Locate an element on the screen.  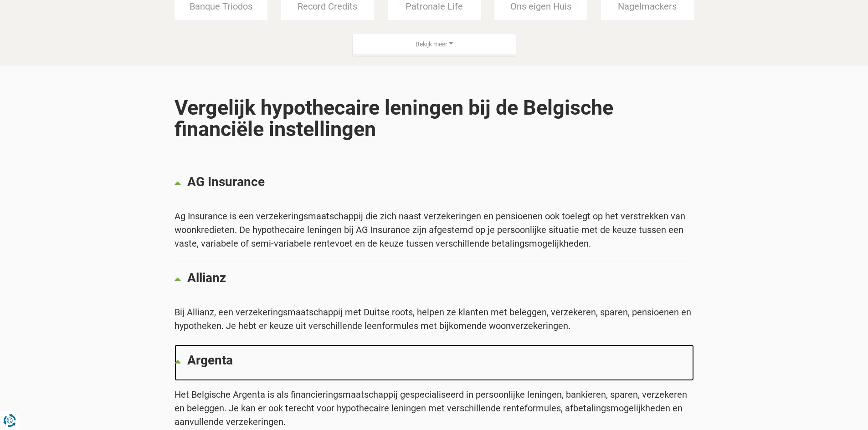
p: Allianz is located at coordinates (440, 278).